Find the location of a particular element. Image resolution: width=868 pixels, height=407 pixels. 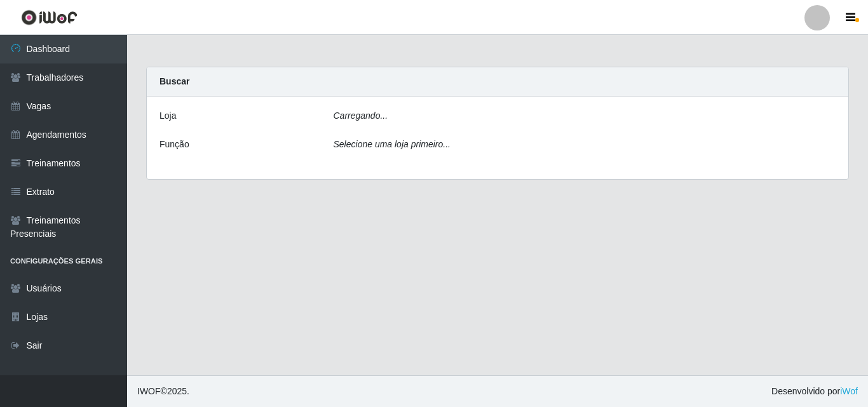

i: Carregando... is located at coordinates (361, 116).